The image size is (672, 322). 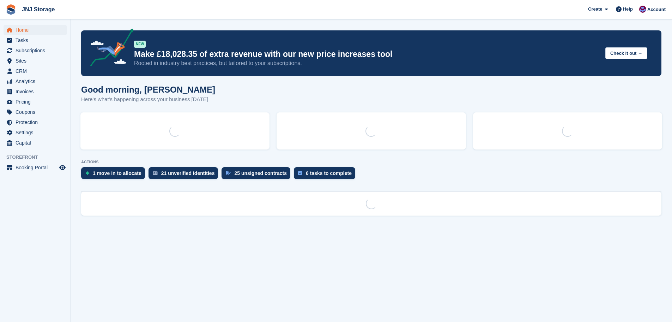 What do you see at coordinates (37, 71) in the screenshot?
I see `span: CRM` at bounding box center [37, 71].